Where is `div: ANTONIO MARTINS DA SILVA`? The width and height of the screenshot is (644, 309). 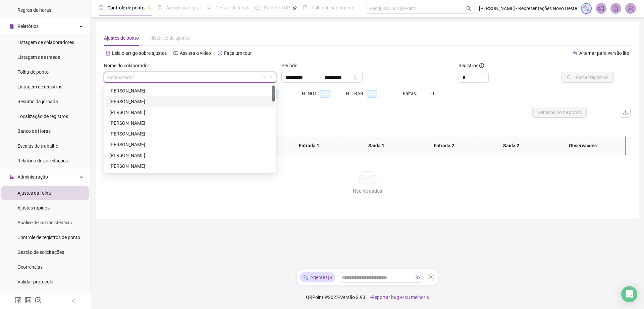
div: ANTONIO MARTINS DA SILVA is located at coordinates (190, 144).